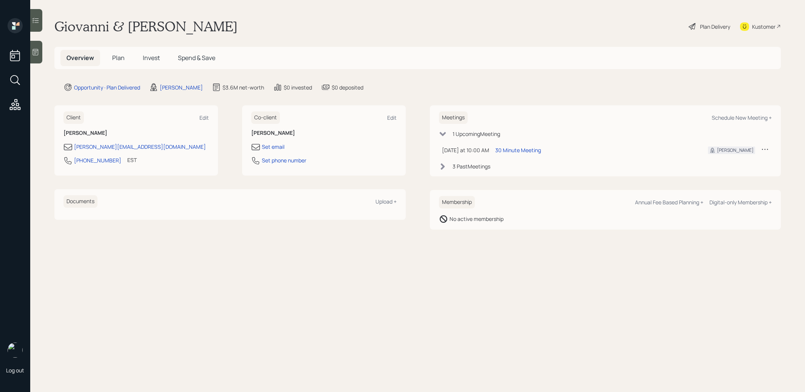 The width and height of the screenshot is (805, 392). What do you see at coordinates (81, 201) in the screenshot?
I see `h6: Documents` at bounding box center [81, 201].